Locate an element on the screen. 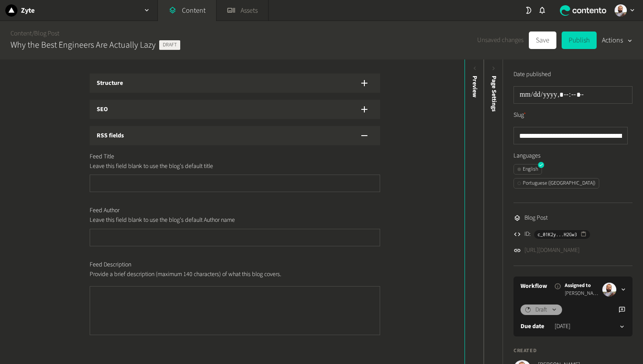 The width and height of the screenshot is (643, 364). a: Content is located at coordinates (21, 33).